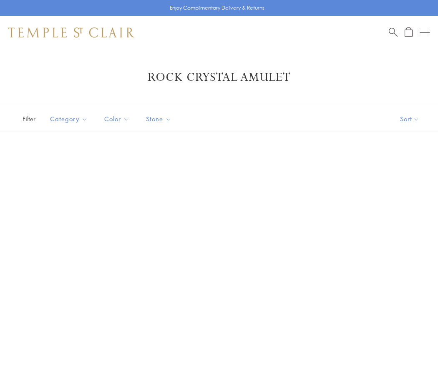  I want to click on a: Open Shopping Bag, so click(408, 32).